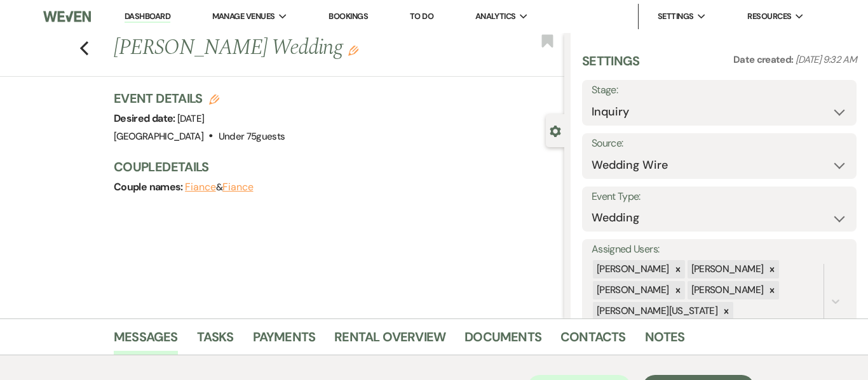  Describe the element at coordinates (675, 17) in the screenshot. I see `span: Settings` at that location.